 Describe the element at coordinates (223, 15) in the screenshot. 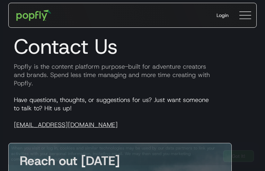

I see `div: Login` at that location.